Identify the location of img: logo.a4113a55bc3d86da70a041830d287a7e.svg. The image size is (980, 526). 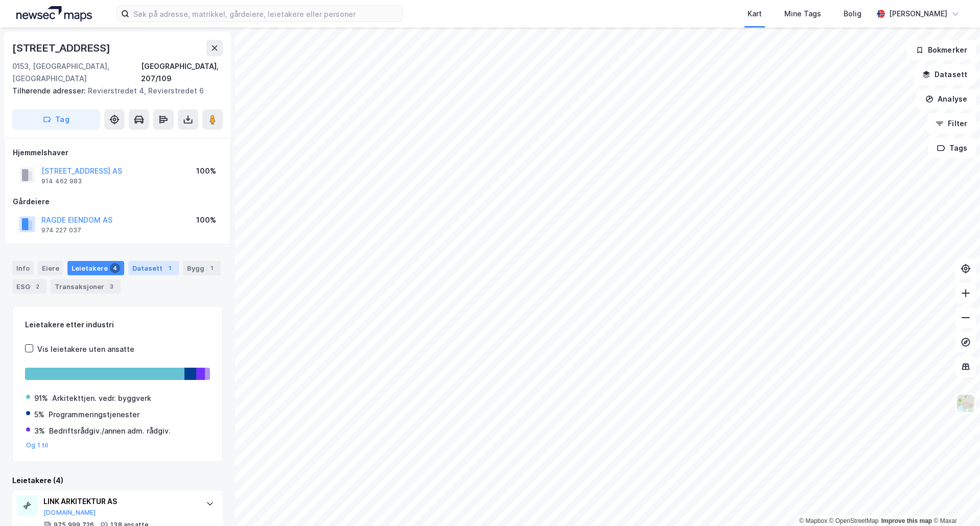
(54, 13).